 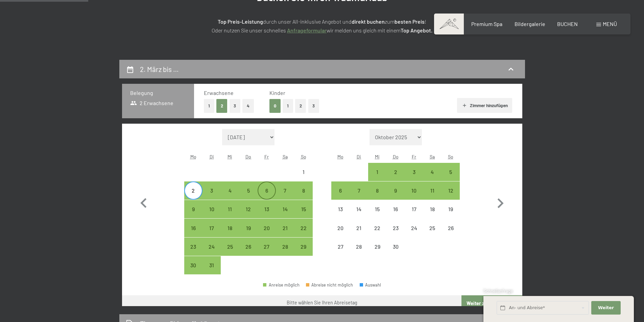 I want to click on strong: Top Preis-Leistung, so click(x=240, y=21).